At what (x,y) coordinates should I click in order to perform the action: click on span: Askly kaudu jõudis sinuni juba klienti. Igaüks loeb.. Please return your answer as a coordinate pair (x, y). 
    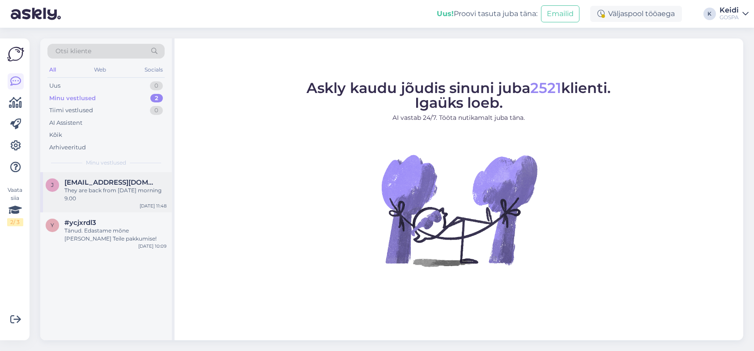
    Looking at the image, I should click on (459, 95).